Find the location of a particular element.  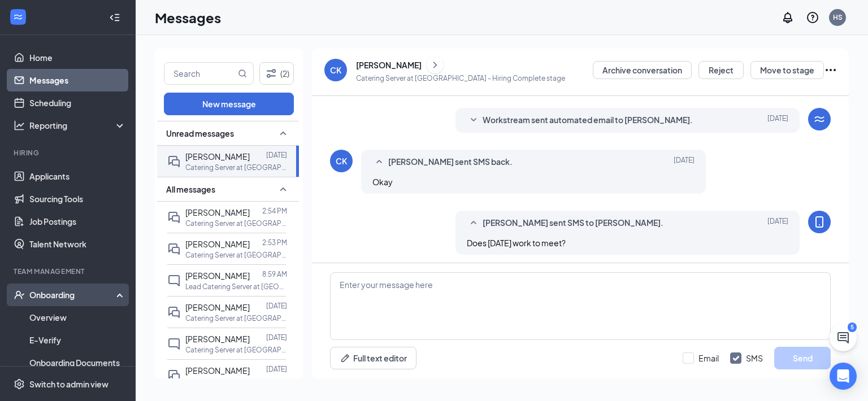

div: Team Management is located at coordinates (68, 271).